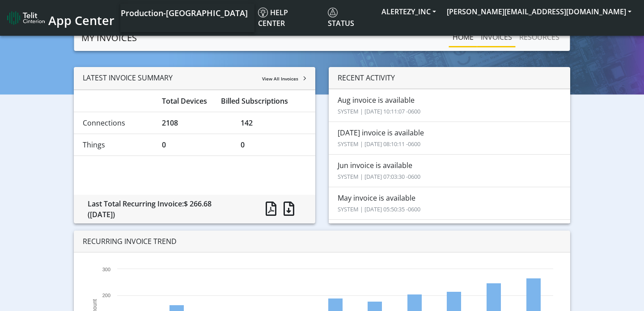  What do you see at coordinates (184, 13) in the screenshot?
I see `a: Your current platform instance` at bounding box center [184, 13].